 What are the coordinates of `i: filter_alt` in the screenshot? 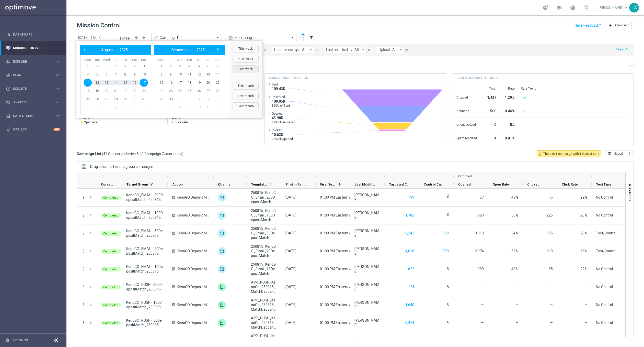 It's located at (311, 38).